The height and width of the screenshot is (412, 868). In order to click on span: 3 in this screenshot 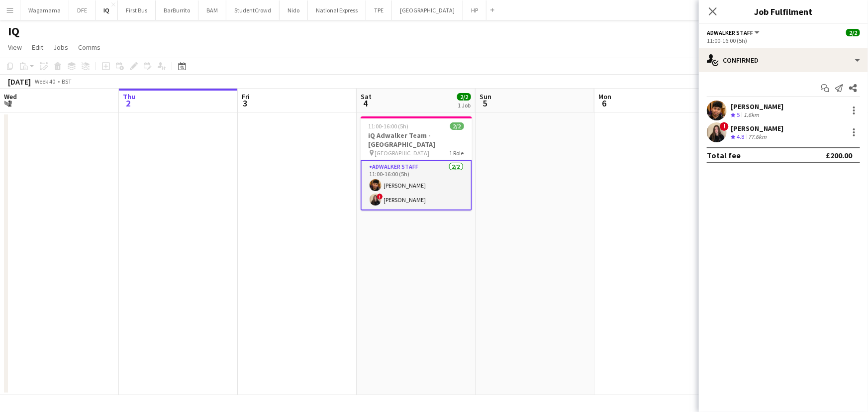, I will do `click(245, 103)`.